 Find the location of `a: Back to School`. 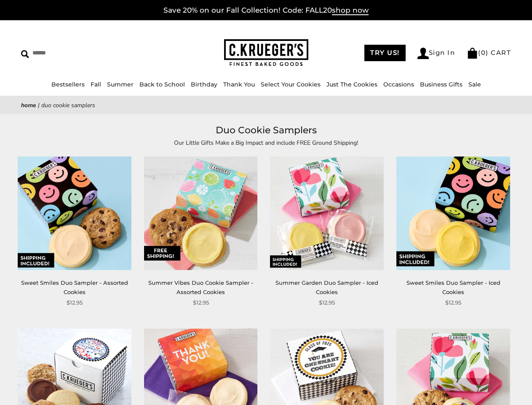

a: Back to School is located at coordinates (162, 84).